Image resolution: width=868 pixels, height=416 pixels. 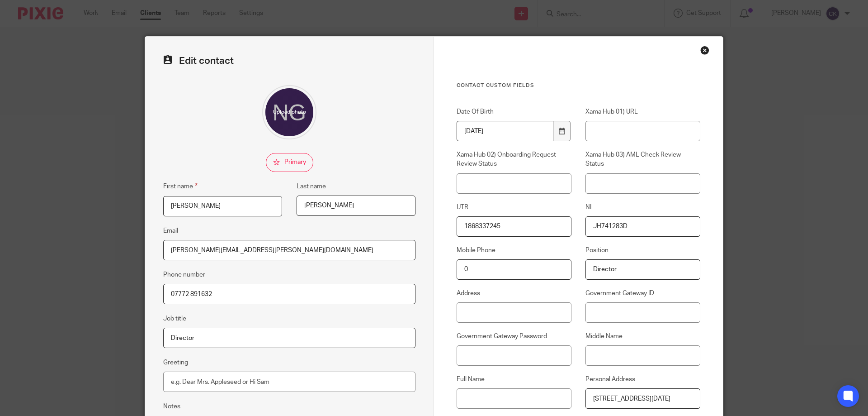 I want to click on label: UTR, so click(x=514, y=207).